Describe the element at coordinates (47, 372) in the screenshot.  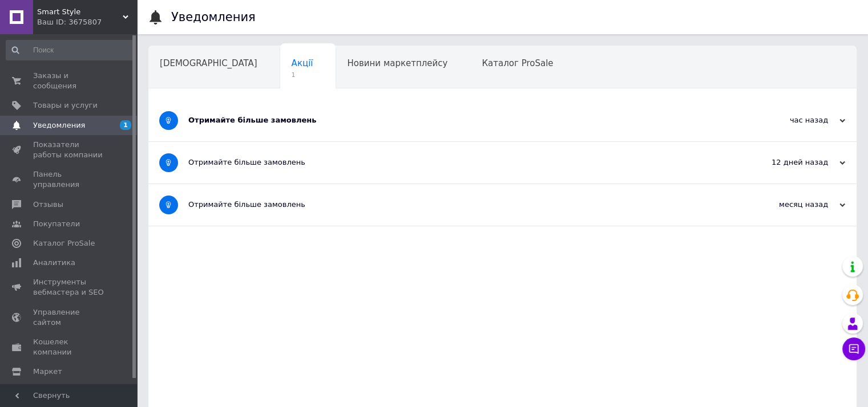
I see `span: Маркет` at that location.